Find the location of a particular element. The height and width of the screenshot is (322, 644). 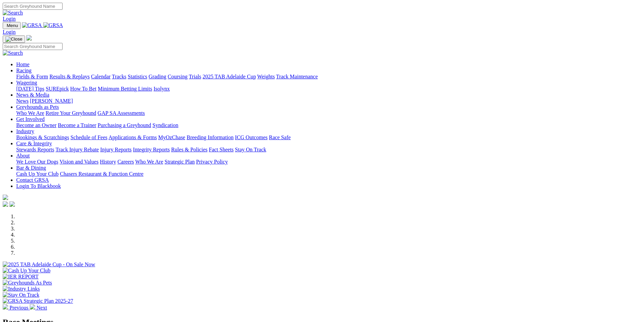

img: chevron-left-pager-white.svg is located at coordinates (5, 307).